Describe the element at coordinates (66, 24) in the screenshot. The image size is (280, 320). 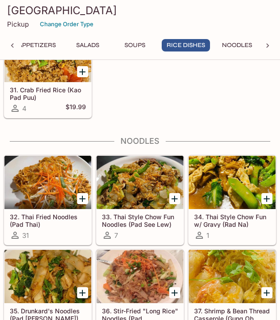
I see `button: Change Order Type` at that location.